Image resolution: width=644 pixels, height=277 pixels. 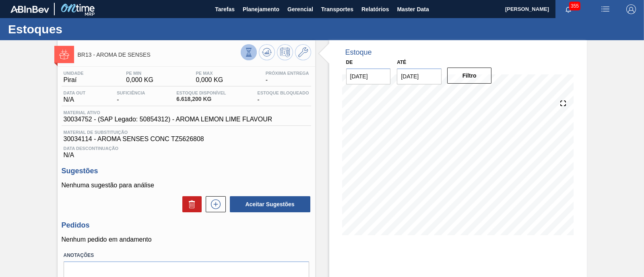 What do you see at coordinates (261, 9) in the screenshot?
I see `span: Planejamento` at bounding box center [261, 9].